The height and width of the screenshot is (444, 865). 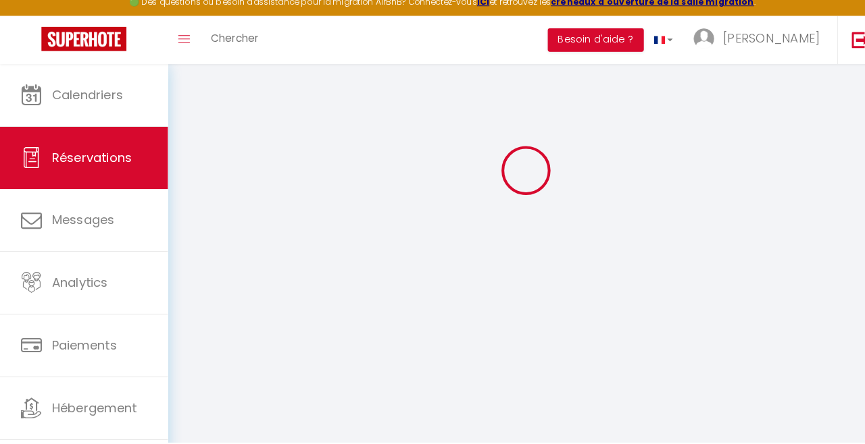 What do you see at coordinates (841, 49) in the screenshot?
I see `img: logout` at bounding box center [841, 49].